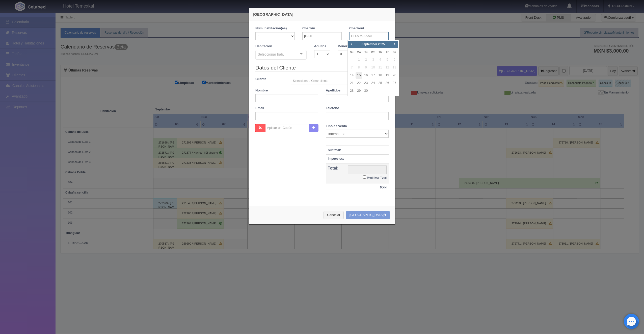  I want to click on label: Núm. habitación(es), so click(271, 28).